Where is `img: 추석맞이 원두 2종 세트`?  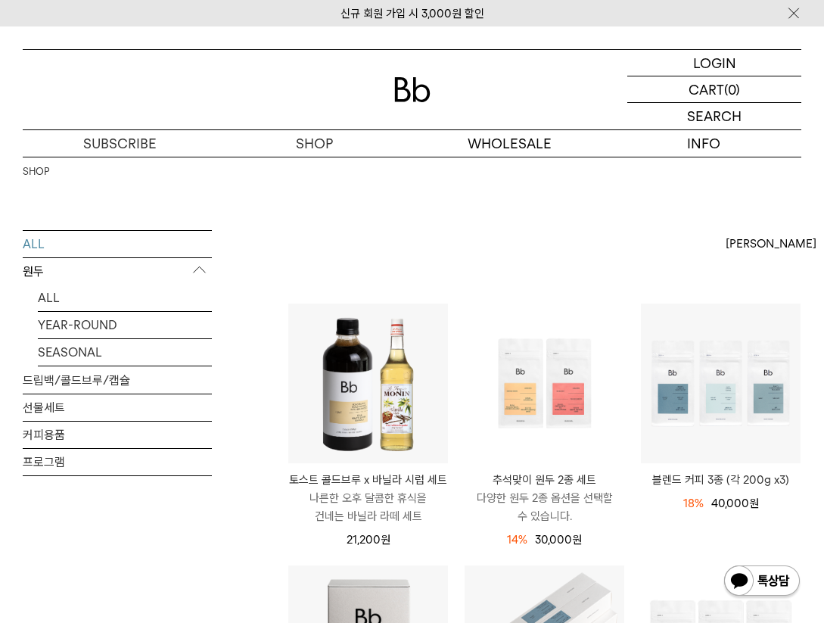
img: 추석맞이 원두 2종 세트 is located at coordinates (544, 383).